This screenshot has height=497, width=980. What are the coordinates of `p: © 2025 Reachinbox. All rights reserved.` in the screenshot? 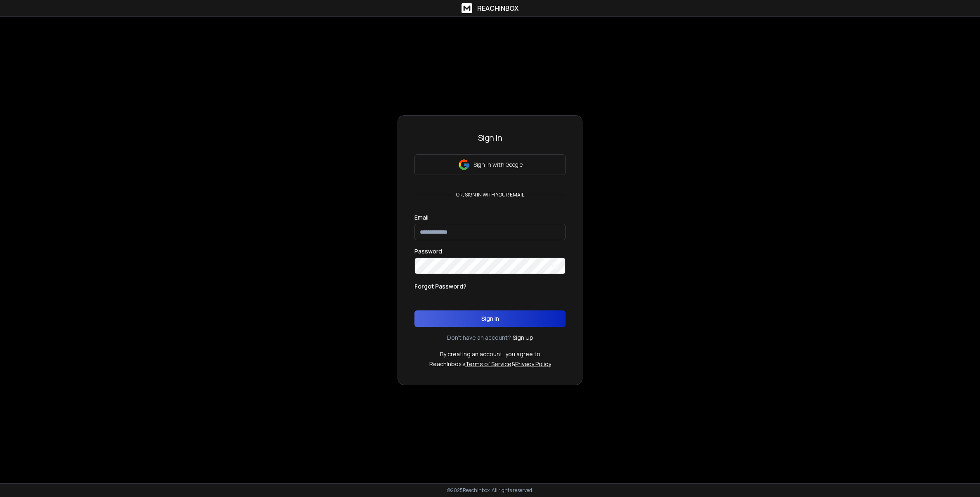 It's located at (490, 491).